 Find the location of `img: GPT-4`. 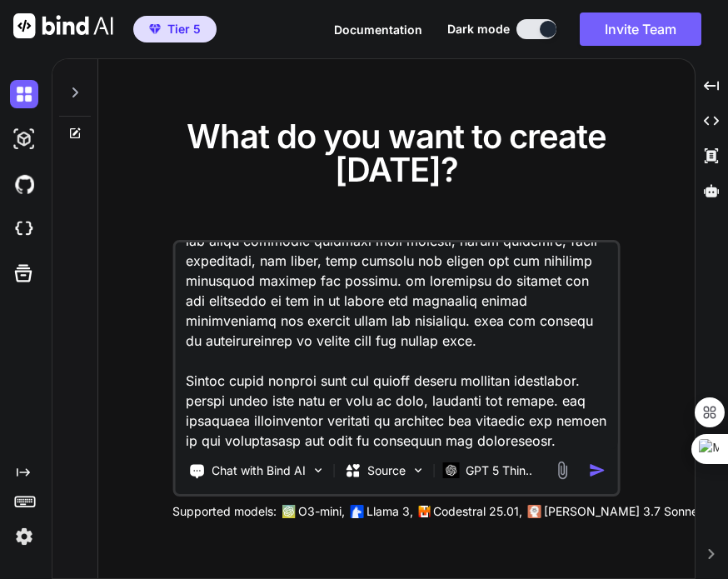

img: GPT-4 is located at coordinates (288, 512).